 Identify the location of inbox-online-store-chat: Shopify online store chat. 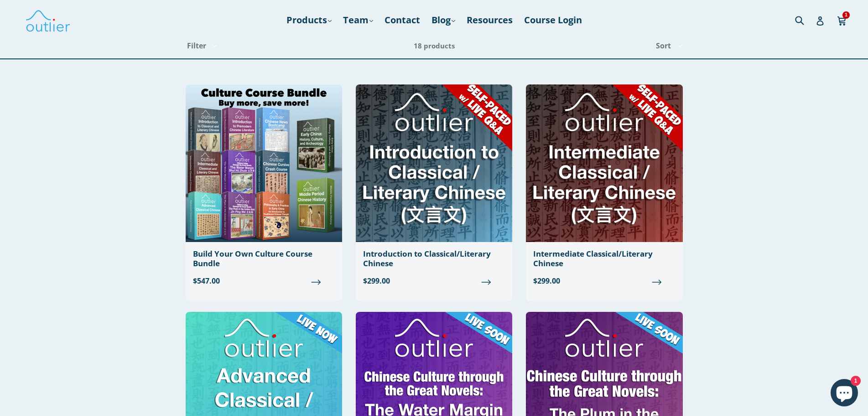
(845, 393).